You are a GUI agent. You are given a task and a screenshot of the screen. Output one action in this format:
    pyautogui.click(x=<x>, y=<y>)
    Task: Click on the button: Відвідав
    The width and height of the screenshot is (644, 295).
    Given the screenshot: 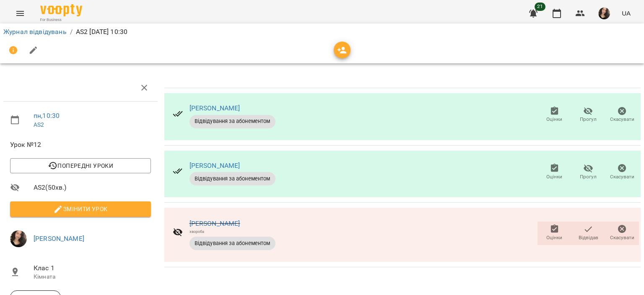 What is the action you would take?
    pyautogui.click(x=588, y=233)
    